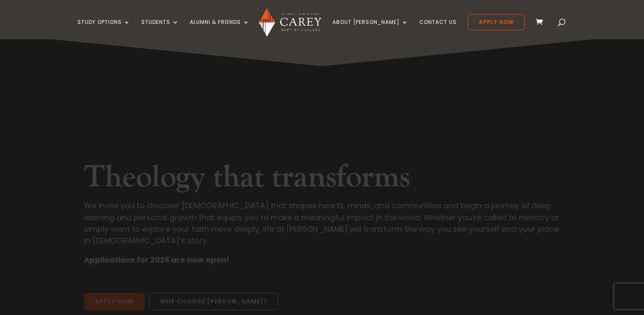 This screenshot has height=315, width=644. What do you see at coordinates (439, 29) in the screenshot?
I see `a: Contact Us` at bounding box center [439, 29].